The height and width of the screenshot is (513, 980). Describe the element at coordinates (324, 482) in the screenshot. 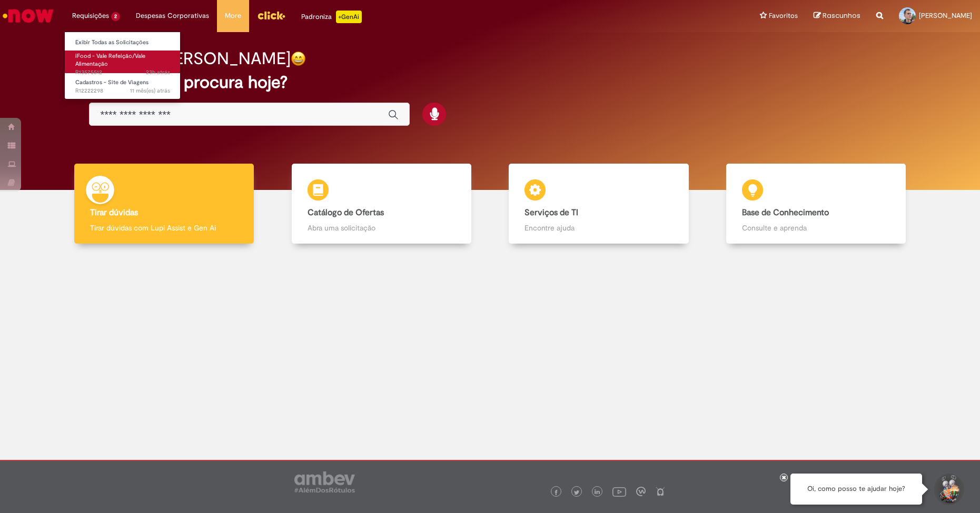

I see `img: logo_footer_ambev_rotulo_gray.png` at that location.